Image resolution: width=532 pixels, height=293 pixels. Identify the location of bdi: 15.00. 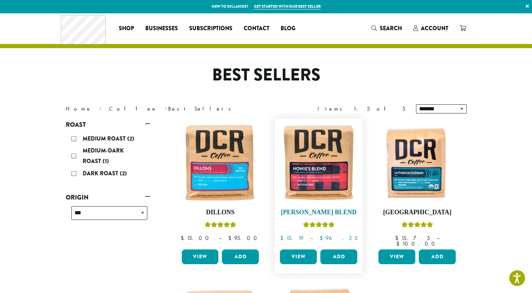
(196, 238).